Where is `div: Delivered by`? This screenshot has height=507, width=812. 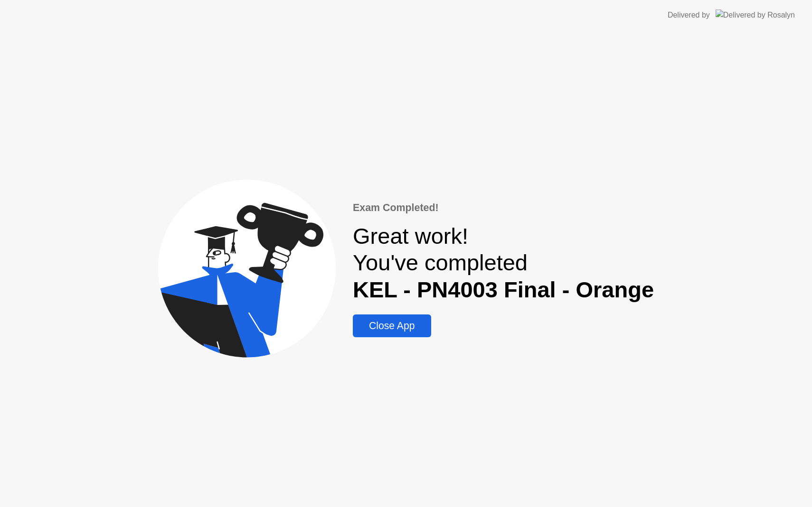
div: Delivered by is located at coordinates (688, 15).